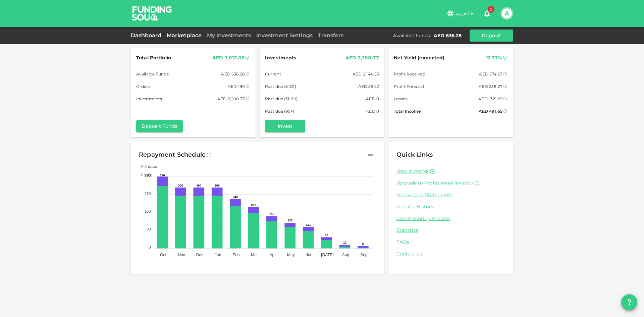  What do you see at coordinates (281, 99) in the screenshot?
I see `span: Past due (31-90)` at bounding box center [281, 99].